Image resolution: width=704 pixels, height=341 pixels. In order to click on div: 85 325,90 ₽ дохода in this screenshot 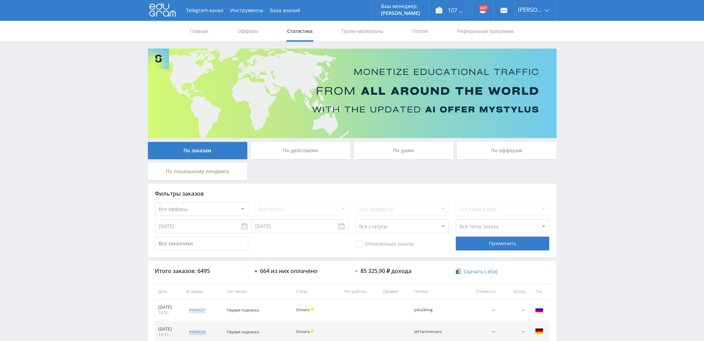, I will do `click(386, 271)`.